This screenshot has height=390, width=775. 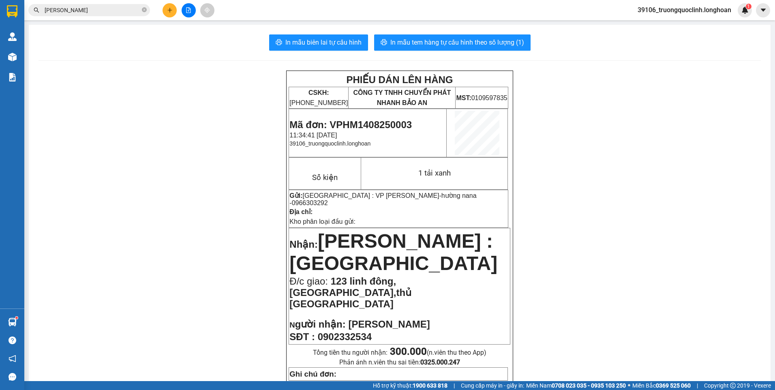 I want to click on span: 0902332534, so click(x=345, y=336).